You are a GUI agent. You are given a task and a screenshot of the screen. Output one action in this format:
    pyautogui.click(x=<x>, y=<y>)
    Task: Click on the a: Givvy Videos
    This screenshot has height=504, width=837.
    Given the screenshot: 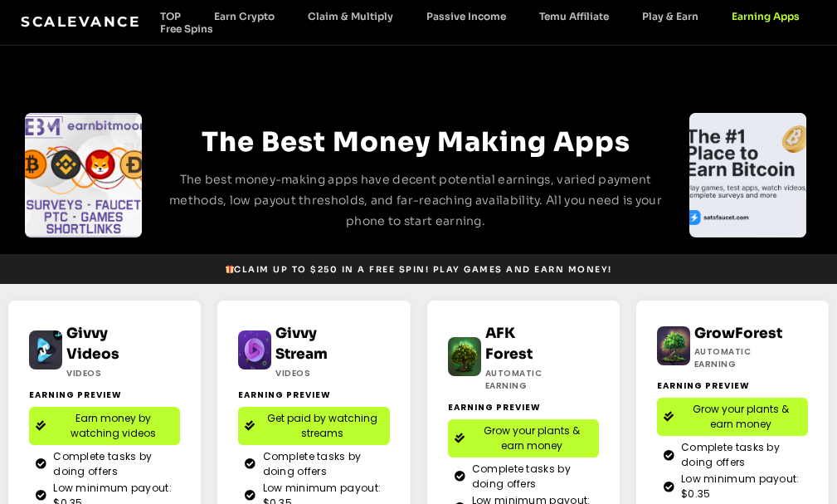 What is the action you would take?
    pyautogui.click(x=93, y=344)
    